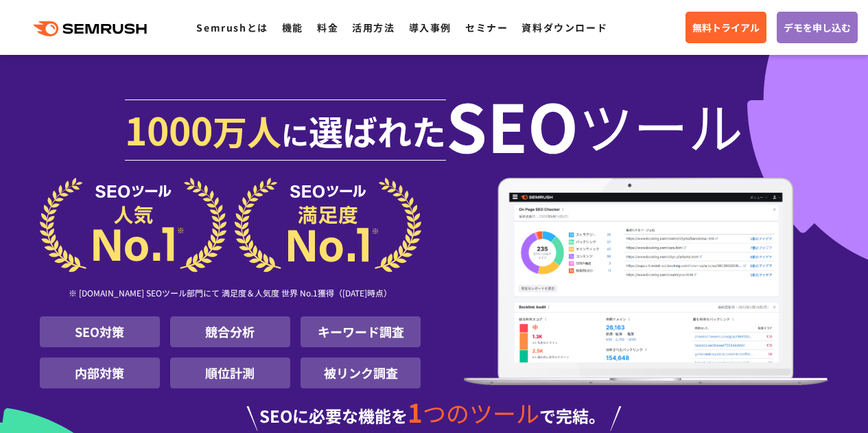 The image size is (868, 433). Describe the element at coordinates (100, 372) in the screenshot. I see `li: 内部対策` at that location.